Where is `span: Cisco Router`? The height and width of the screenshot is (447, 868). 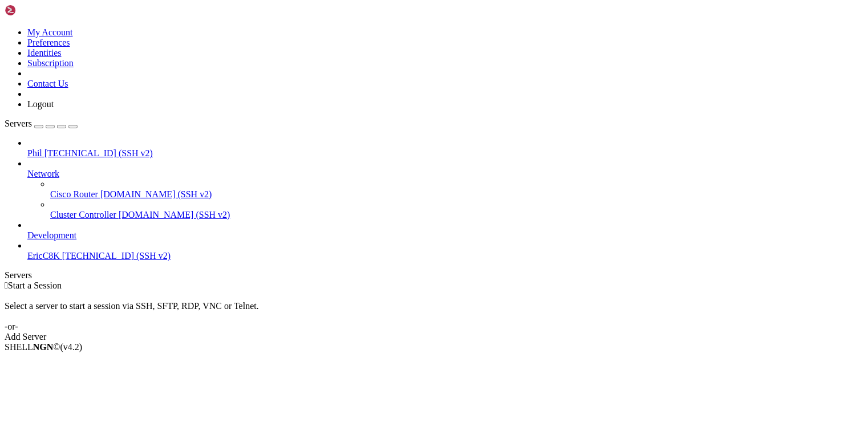
span: Cisco Router is located at coordinates (74, 194).